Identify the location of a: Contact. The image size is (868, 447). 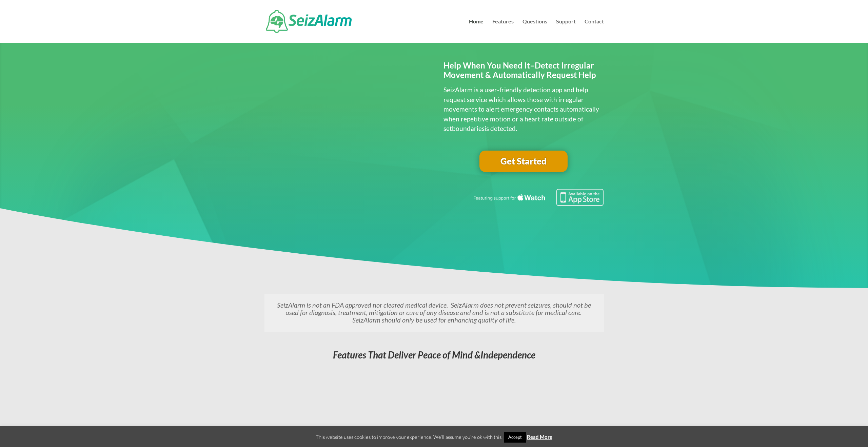
(594, 31).